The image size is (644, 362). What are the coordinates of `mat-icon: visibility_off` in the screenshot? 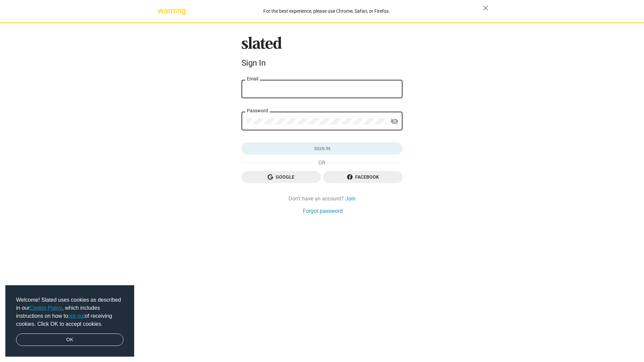 It's located at (394, 121).